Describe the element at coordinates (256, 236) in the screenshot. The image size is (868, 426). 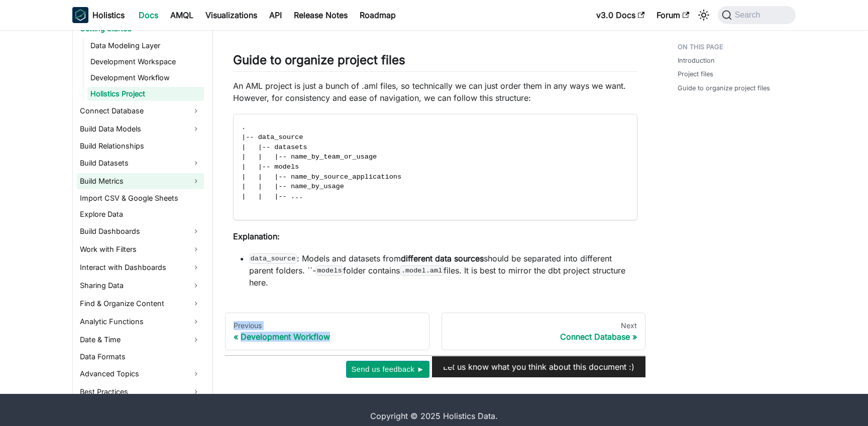
I see `strong: Explanation:` at that location.